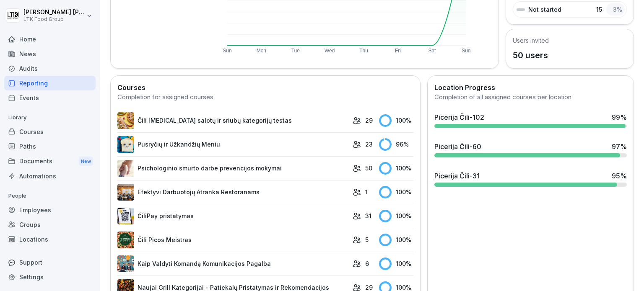  Describe the element at coordinates (619, 146) in the screenshot. I see `div: 97 %` at that location.